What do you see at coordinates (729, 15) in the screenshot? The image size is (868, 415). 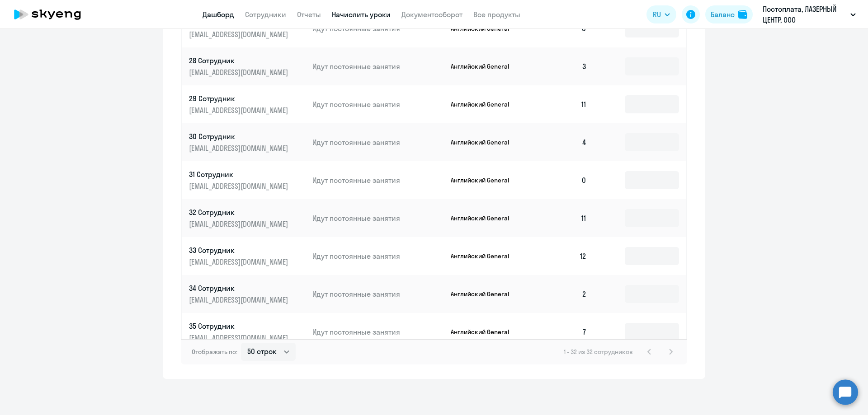 I see `button: Балансbalance` at bounding box center [729, 15].